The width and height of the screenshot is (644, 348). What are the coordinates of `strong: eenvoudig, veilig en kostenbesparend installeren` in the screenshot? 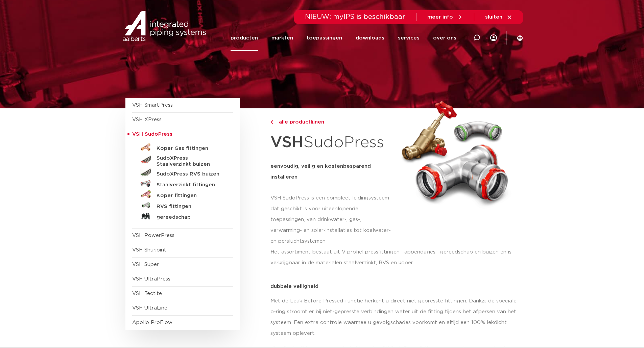 It's located at (320, 172).